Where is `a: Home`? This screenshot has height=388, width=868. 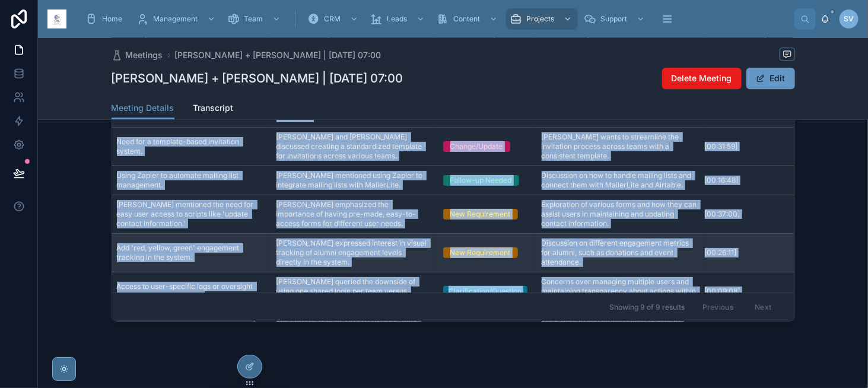
a: Home is located at coordinates (106, 19).